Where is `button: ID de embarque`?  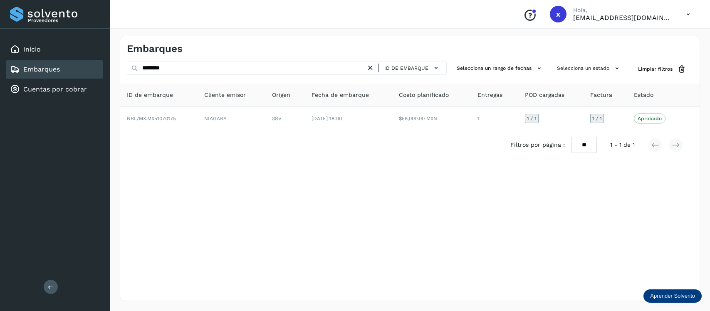 button: ID de embarque is located at coordinates (412, 68).